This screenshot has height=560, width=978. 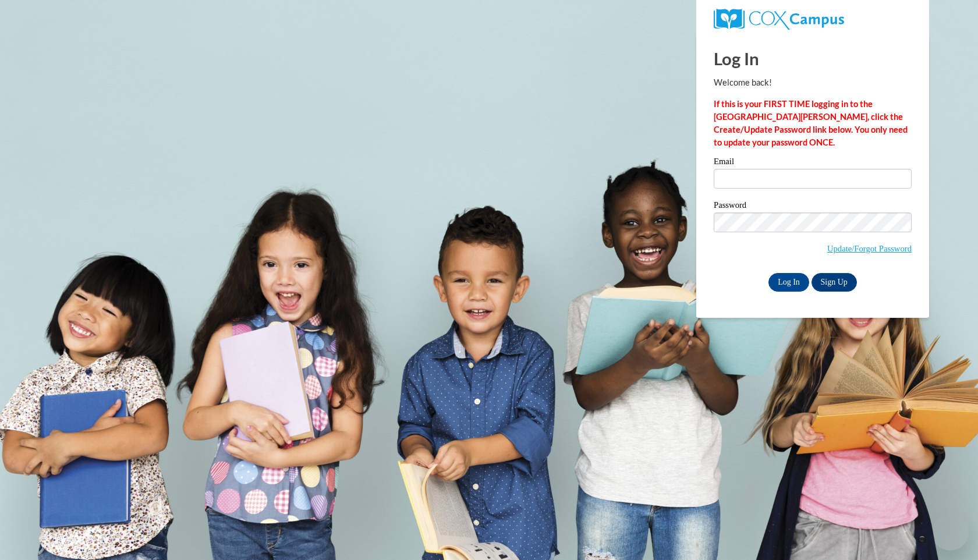 What do you see at coordinates (834, 282) in the screenshot?
I see `a: Sign Up` at bounding box center [834, 282].